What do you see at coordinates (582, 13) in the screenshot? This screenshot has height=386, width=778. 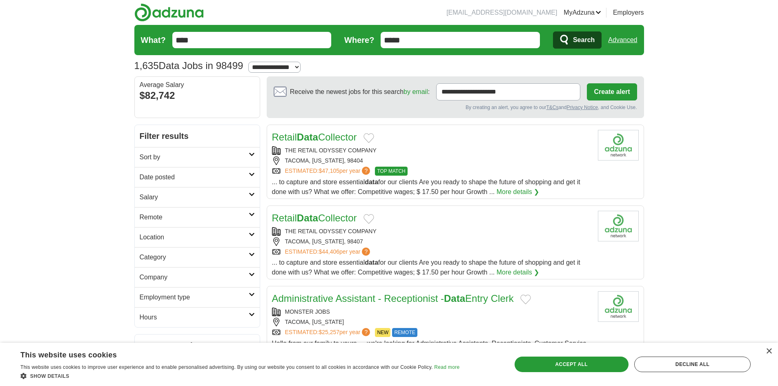 I see `a: MyAdzuna` at bounding box center [582, 13].